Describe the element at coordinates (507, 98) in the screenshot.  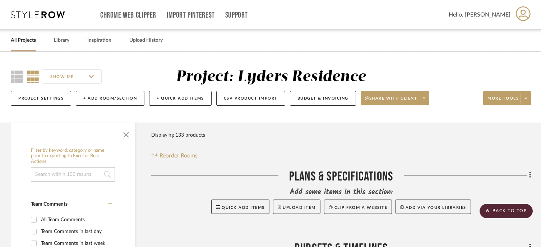
I see `button: More tools` at that location.